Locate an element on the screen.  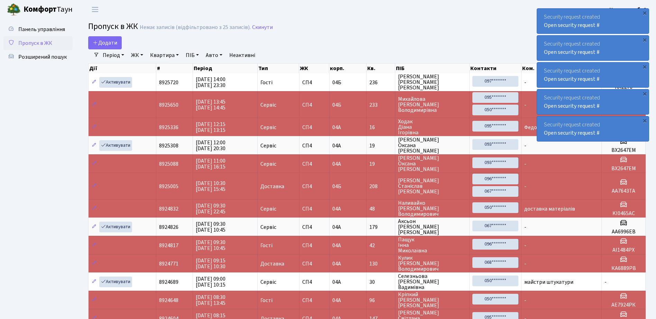
a: ЖК is located at coordinates (137, 55).